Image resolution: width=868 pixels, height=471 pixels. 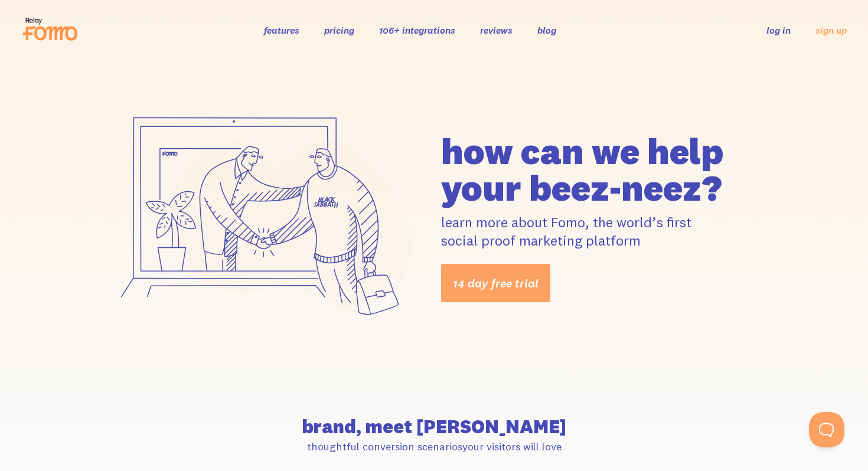 What do you see at coordinates (496, 30) in the screenshot?
I see `a: reviews` at bounding box center [496, 30].